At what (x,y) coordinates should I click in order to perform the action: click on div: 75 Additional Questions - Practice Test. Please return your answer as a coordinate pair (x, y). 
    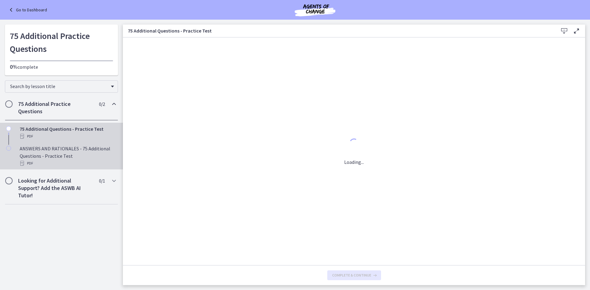
    Looking at the image, I should click on (68, 133).